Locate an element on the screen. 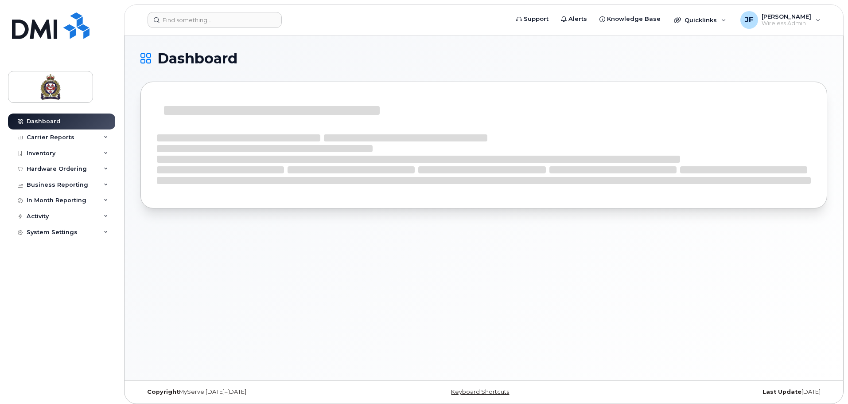 The width and height of the screenshot is (848, 404). strong: Last Update is located at coordinates (782, 391).